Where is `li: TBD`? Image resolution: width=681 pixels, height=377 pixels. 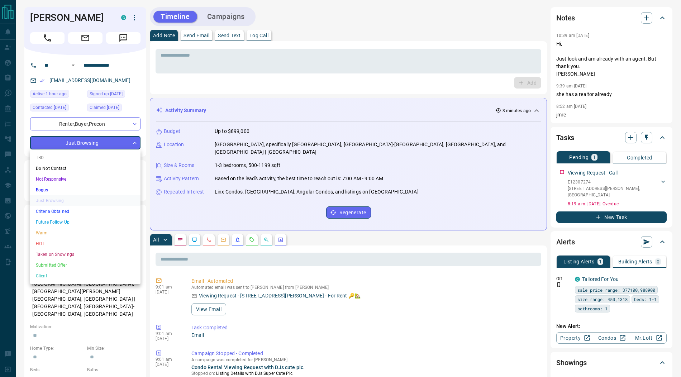 li: TBD is located at coordinates (85, 158).